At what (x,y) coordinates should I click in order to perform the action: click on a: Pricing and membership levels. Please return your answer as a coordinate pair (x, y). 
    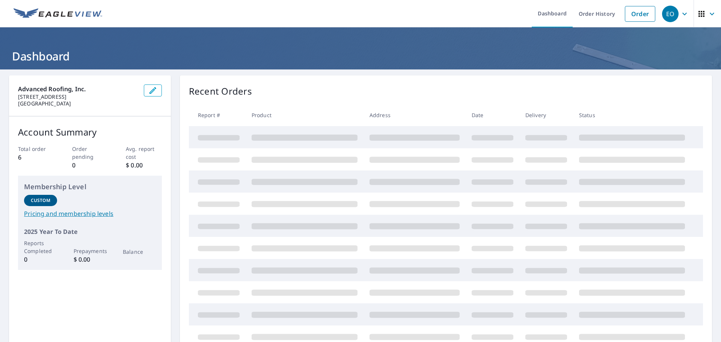
    Looking at the image, I should click on (90, 214).